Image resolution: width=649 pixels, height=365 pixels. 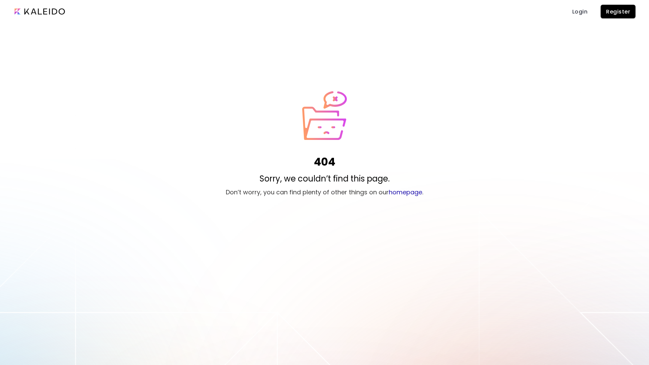 What do you see at coordinates (324, 162) in the screenshot?
I see `h1: 404` at bounding box center [324, 162].